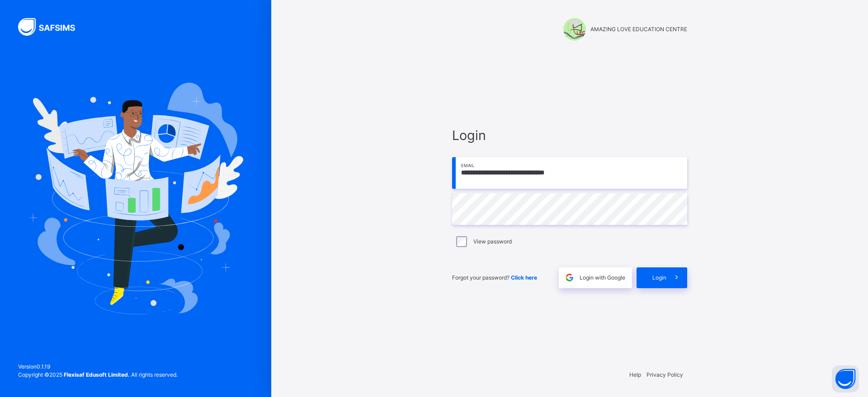 The width and height of the screenshot is (868, 397). I want to click on span: Copyright © 2025 All rights reserved., so click(98, 374).